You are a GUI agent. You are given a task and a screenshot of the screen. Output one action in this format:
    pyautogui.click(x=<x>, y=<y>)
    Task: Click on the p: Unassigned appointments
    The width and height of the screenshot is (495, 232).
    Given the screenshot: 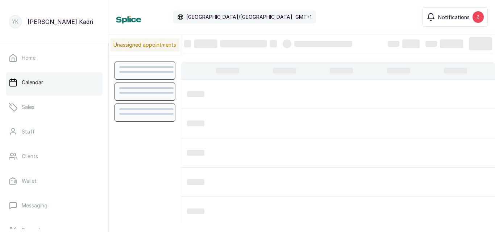 What is the action you would take?
    pyautogui.click(x=145, y=45)
    